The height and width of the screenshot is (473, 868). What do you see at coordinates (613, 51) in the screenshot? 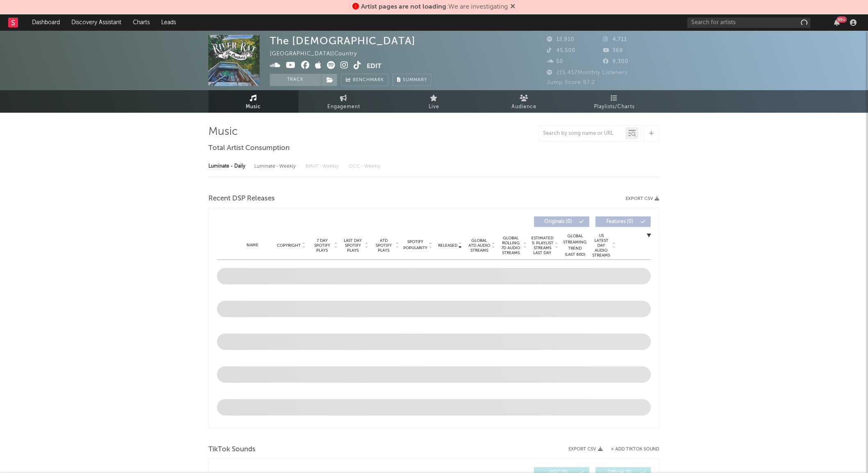
I see `span: 368` at bounding box center [613, 51].